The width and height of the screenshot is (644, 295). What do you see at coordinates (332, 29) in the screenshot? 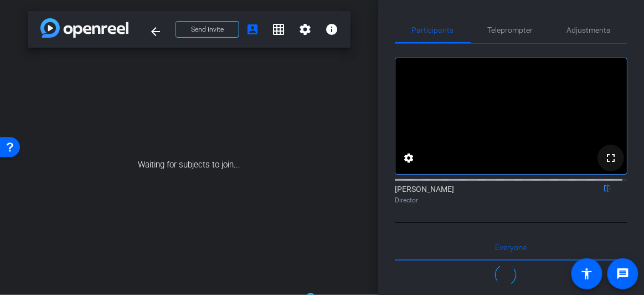
I see `mat-icon: info` at bounding box center [332, 29].